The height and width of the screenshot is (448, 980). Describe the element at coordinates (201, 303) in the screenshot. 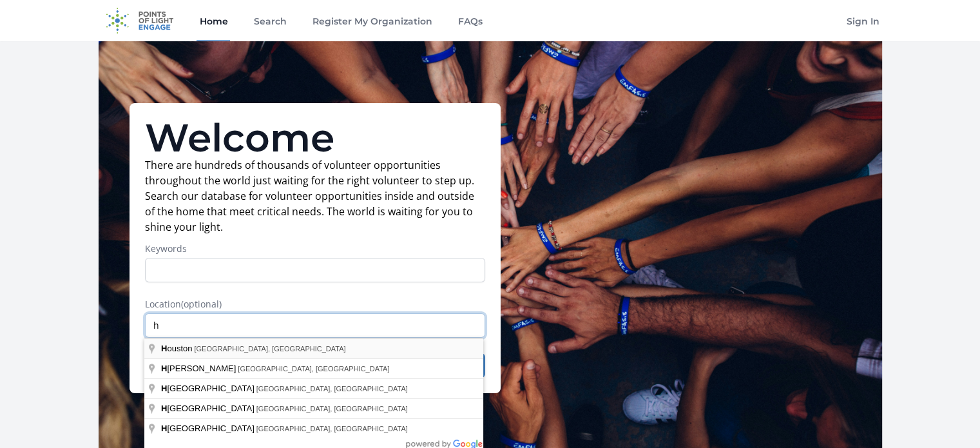

I see `span: (optional)` at that location.